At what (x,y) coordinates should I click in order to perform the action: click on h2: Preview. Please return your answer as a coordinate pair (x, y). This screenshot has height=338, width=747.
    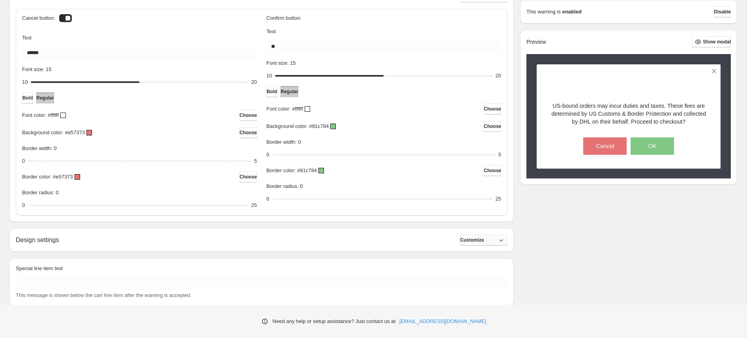
    Looking at the image, I should click on (537, 42).